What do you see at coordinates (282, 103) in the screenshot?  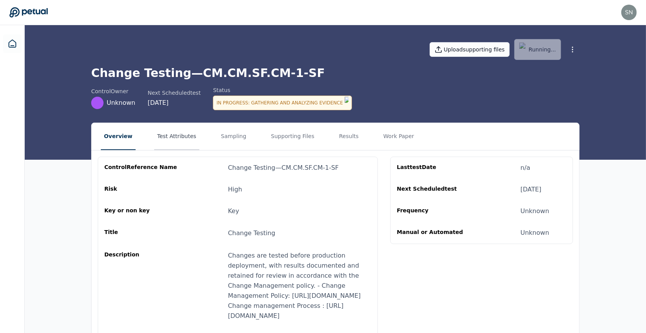 I see `div: In Progress : Gathering and Analyzing Evidence` at bounding box center [282, 103].